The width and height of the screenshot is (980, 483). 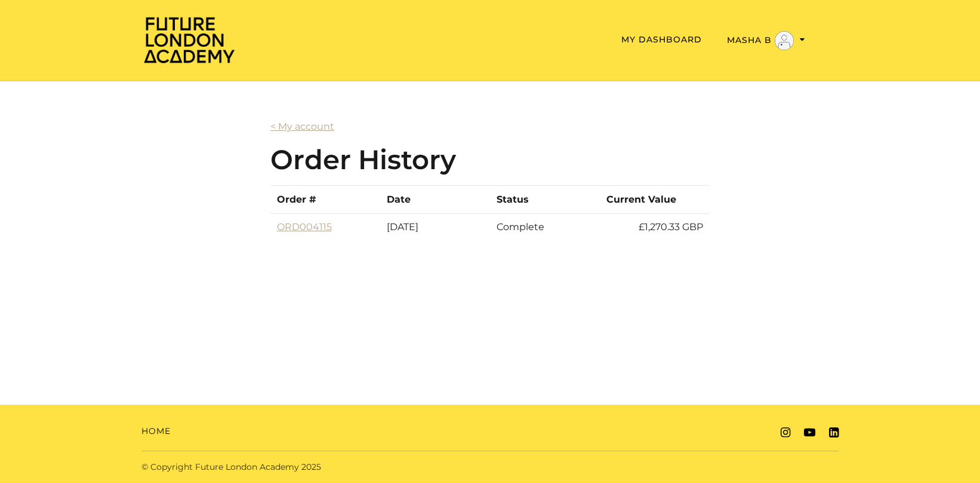 What do you see at coordinates (490, 159) in the screenshot?
I see `h2: Order History` at bounding box center [490, 159].